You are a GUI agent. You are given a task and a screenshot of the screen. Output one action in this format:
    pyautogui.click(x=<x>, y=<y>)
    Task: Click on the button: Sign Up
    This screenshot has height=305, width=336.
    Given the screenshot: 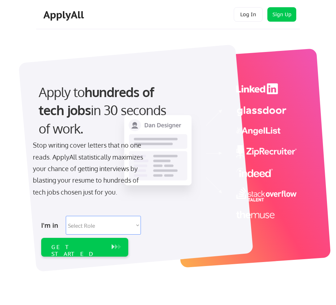 What is the action you would take?
    pyautogui.click(x=282, y=14)
    